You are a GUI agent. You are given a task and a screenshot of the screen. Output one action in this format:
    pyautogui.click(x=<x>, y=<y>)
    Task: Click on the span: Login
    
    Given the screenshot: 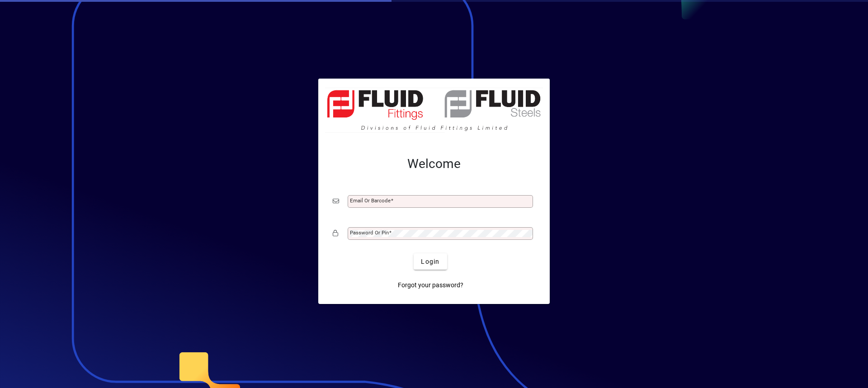 What is the action you would take?
    pyautogui.click(x=430, y=261)
    